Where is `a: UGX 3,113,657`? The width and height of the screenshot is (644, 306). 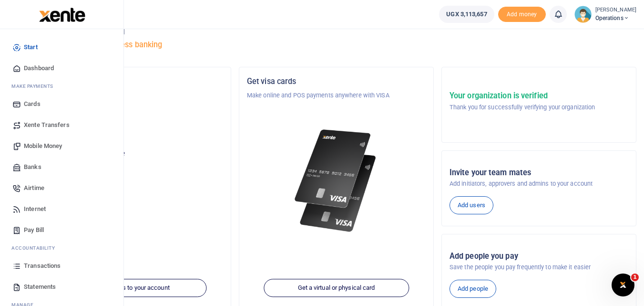
a: UGX 3,113,657 is located at coordinates (466, 14).